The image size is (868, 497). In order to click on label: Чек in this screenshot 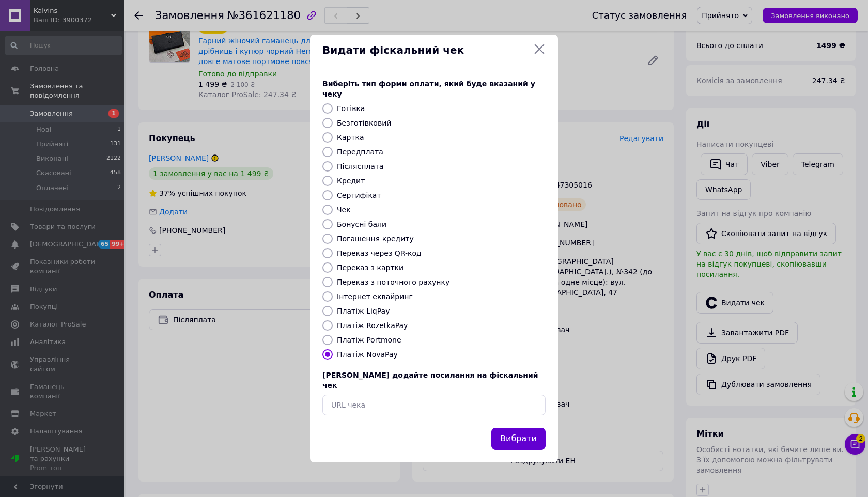, I will do `click(343, 210)`.